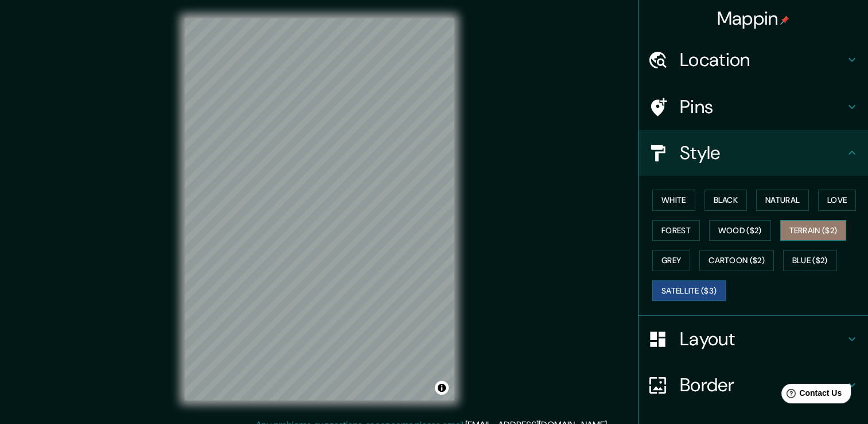 This screenshot has height=424, width=868. I want to click on div: Location, so click(754, 60).